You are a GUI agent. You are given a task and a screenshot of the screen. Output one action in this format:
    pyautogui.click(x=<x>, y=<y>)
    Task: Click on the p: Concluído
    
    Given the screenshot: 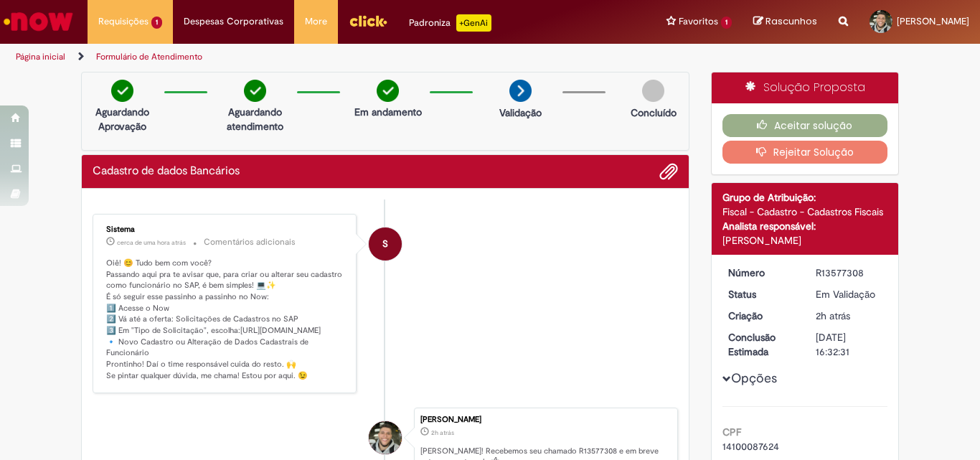 What is the action you would take?
    pyautogui.click(x=654, y=113)
    